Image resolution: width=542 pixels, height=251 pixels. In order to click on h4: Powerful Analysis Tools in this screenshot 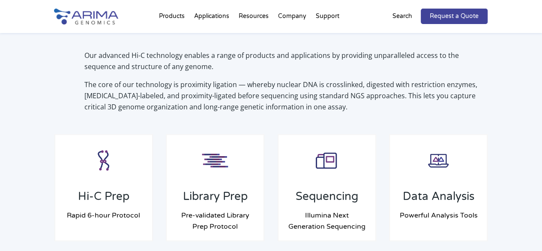, I will do `click(438, 215)`.